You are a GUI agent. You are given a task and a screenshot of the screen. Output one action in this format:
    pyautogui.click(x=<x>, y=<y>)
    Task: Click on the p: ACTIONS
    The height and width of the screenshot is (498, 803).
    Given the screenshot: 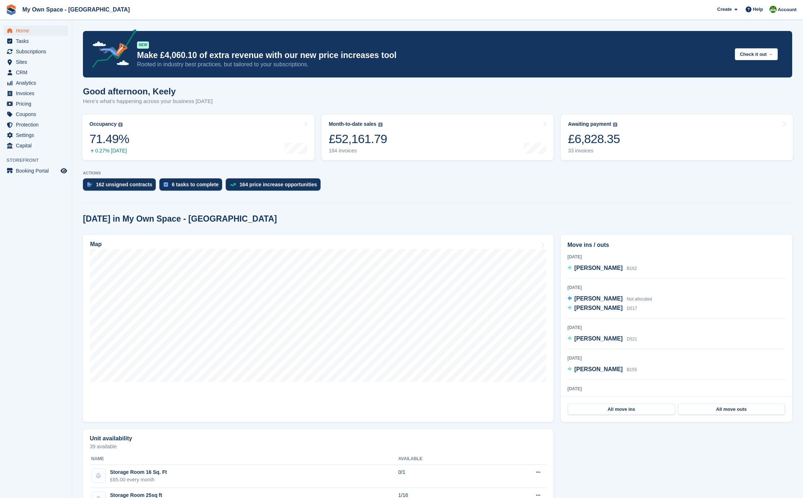 What is the action you would take?
    pyautogui.click(x=437, y=173)
    